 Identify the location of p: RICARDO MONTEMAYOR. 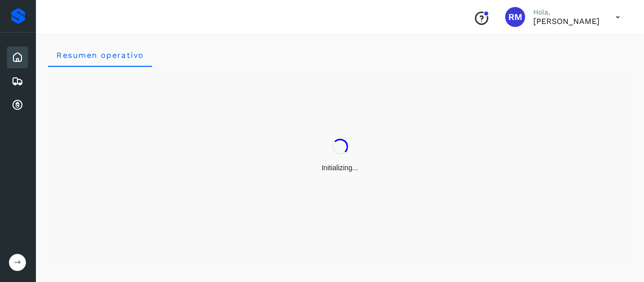
(566, 21).